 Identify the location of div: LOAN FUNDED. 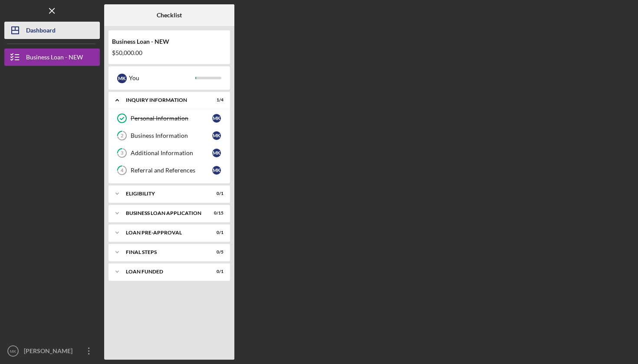
(164, 272).